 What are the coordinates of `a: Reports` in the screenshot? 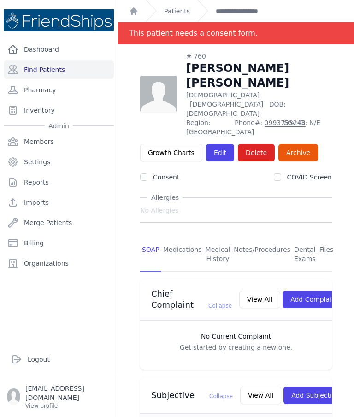 It's located at (59, 182).